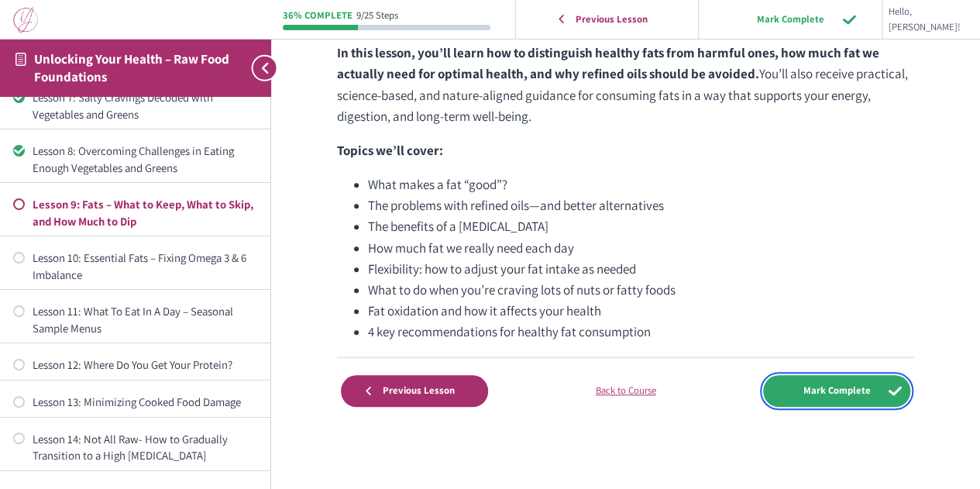 The image size is (980, 489). What do you see at coordinates (135, 159) in the screenshot?
I see `a: Completed Lesson 8: Overcoming Challenges in Eating Enough Vegetables and Greens` at bounding box center [135, 159].